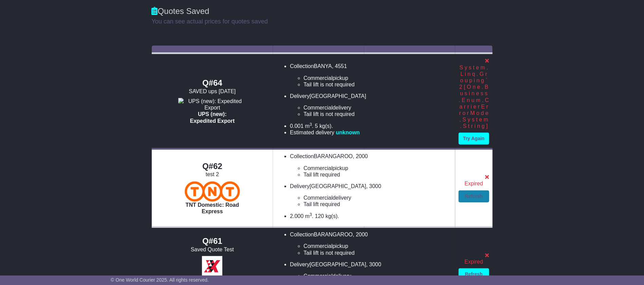 Image resolution: width=644 pixels, height=285 pixels. What do you see at coordinates (474, 97) in the screenshot?
I see `div: S y s t e m . L i n q . G r o u p i n g ` 2 [ O n e . B u s i n e s s . E n u m . C a r r i e r E...` at bounding box center [474, 97].